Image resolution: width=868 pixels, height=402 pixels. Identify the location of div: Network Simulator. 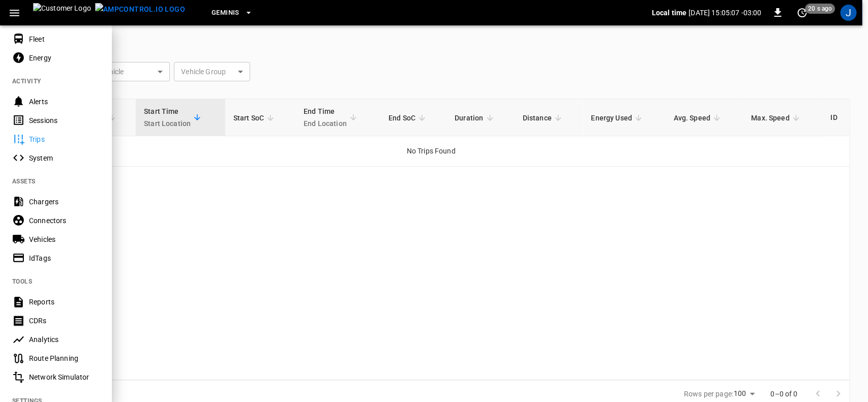
(64, 377).